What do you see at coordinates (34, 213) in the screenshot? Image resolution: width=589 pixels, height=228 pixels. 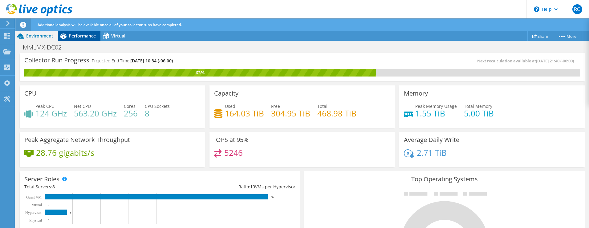 I see `text: Hypervisor` at bounding box center [34, 213].